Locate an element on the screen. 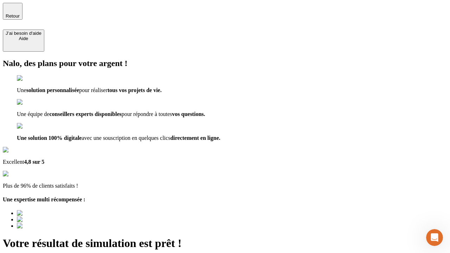  span: directement en ligne. is located at coordinates (195, 138).